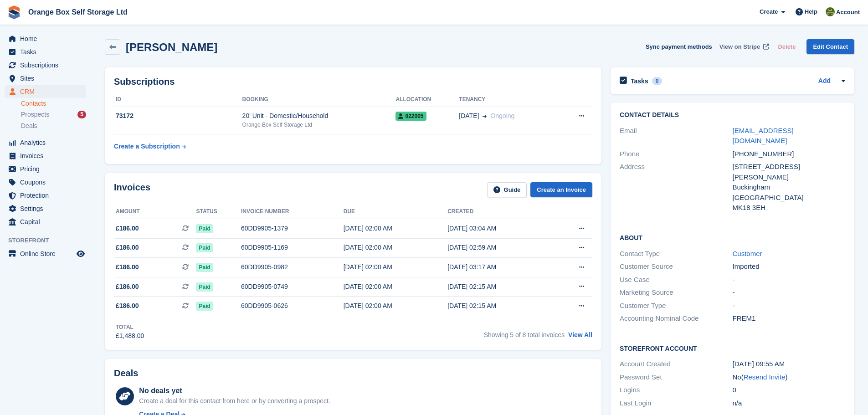 This screenshot has height=415, width=868. What do you see at coordinates (427, 100) in the screenshot?
I see `th: Allocation` at bounding box center [427, 100].